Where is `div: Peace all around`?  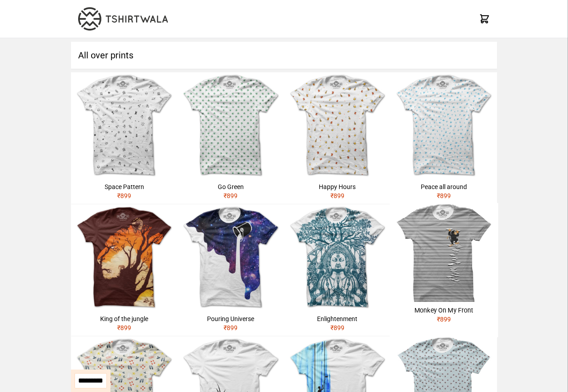 div: Peace all around is located at coordinates (444, 187).